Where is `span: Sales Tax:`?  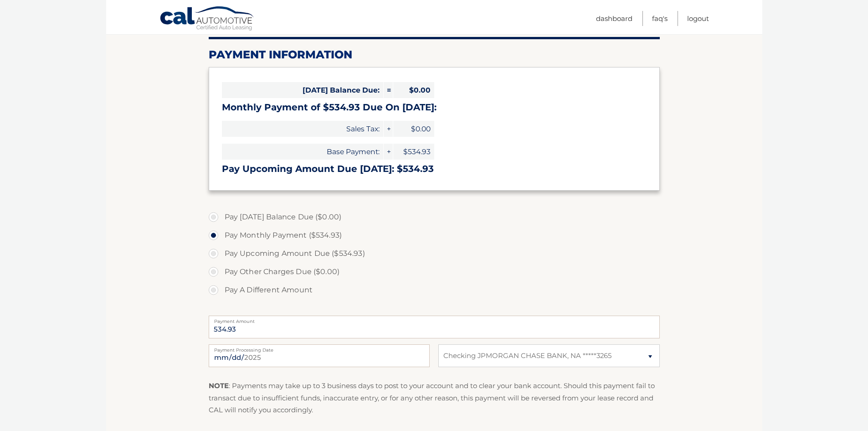
span: Sales Tax: is located at coordinates (302, 129).